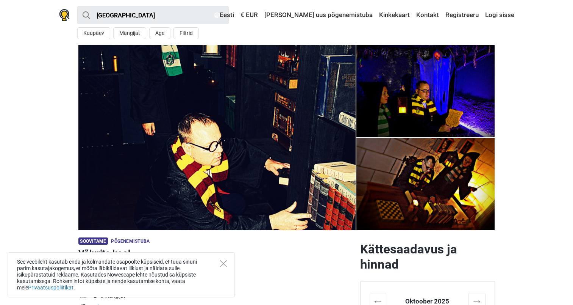 This screenshot has width=573, height=305. I want to click on button: Age, so click(160, 33).